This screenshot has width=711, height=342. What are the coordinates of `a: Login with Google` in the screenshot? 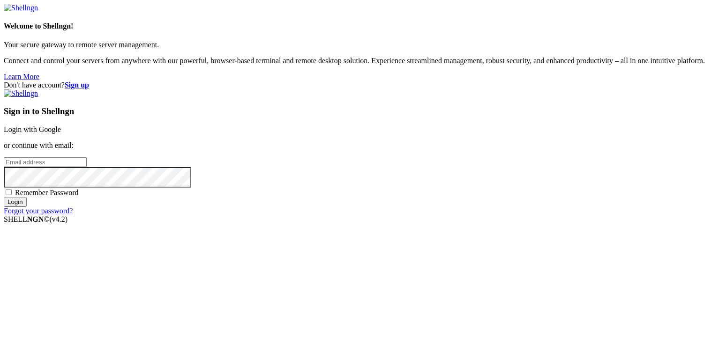 It's located at (32, 129).